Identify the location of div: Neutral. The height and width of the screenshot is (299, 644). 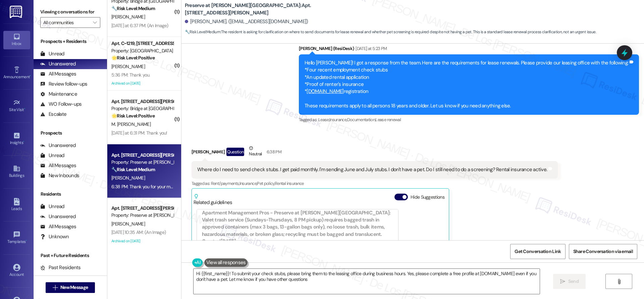
(255, 152).